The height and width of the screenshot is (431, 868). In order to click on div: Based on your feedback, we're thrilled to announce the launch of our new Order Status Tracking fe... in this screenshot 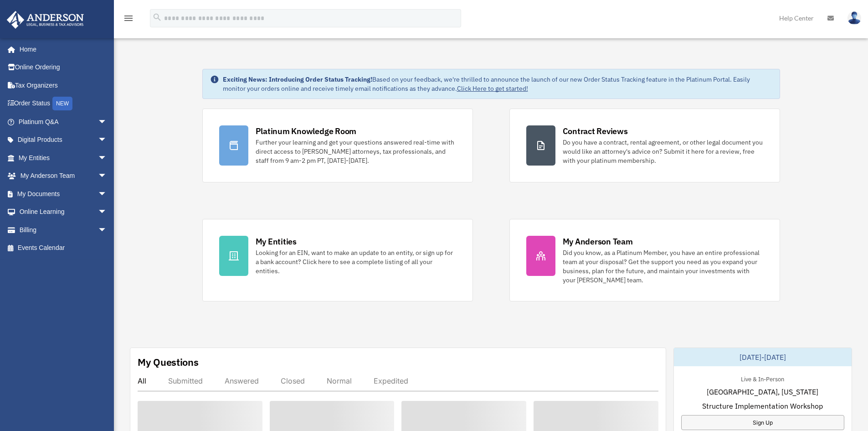, I will do `click(497, 84)`.